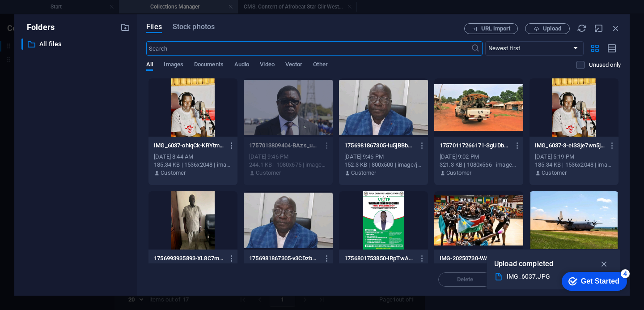 The height and width of the screenshot is (310, 644). I want to click on span: URL import, so click(496, 28).